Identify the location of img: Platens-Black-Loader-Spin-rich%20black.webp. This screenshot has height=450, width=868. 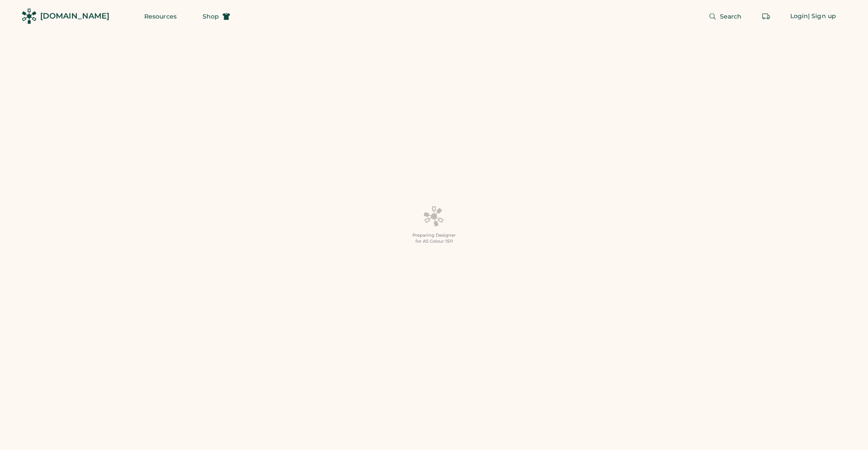
(434, 216).